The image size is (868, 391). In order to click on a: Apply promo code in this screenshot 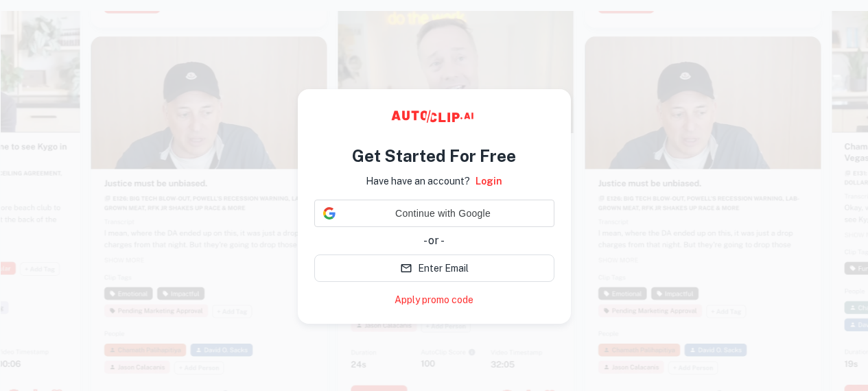, I will do `click(434, 300)`.